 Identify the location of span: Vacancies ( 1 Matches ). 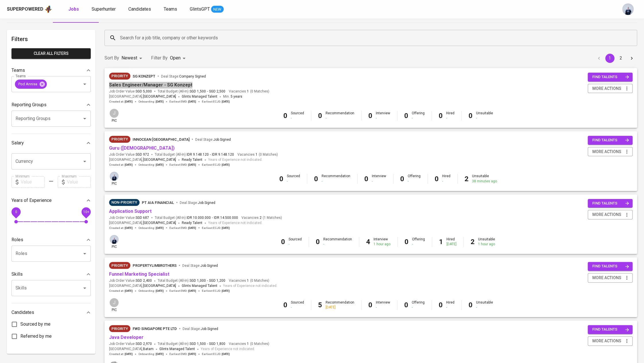
(261, 218).